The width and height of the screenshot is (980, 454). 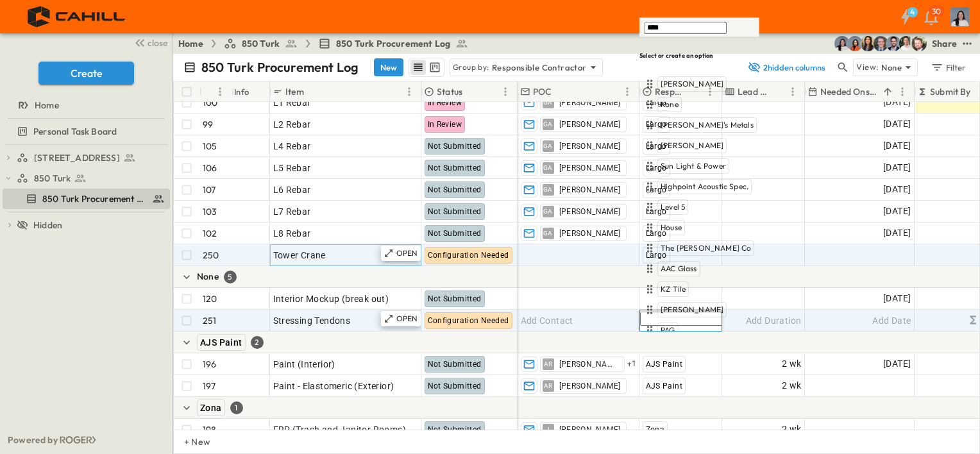 I want to click on p: 99, so click(x=208, y=124).